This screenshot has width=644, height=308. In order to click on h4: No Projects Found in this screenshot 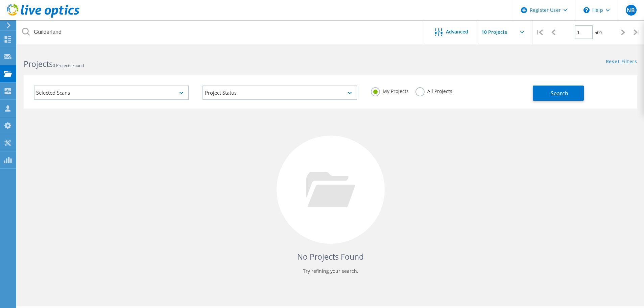, I will do `click(330, 257)`.